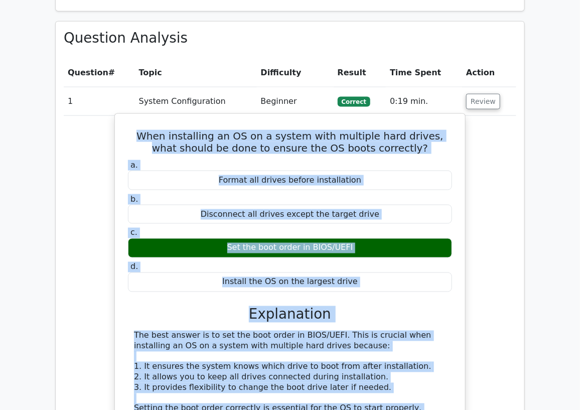  Describe the element at coordinates (99, 101) in the screenshot. I see `td: 1` at that location.